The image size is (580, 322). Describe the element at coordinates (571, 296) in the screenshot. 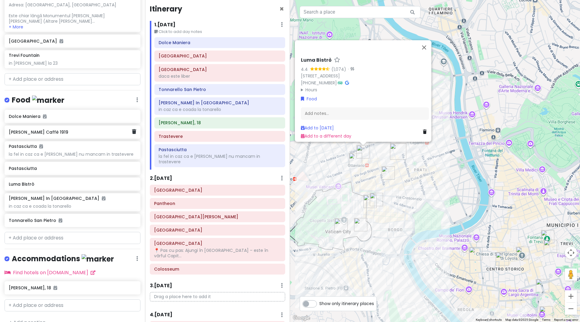

I see `button: Zoom in` at that location.